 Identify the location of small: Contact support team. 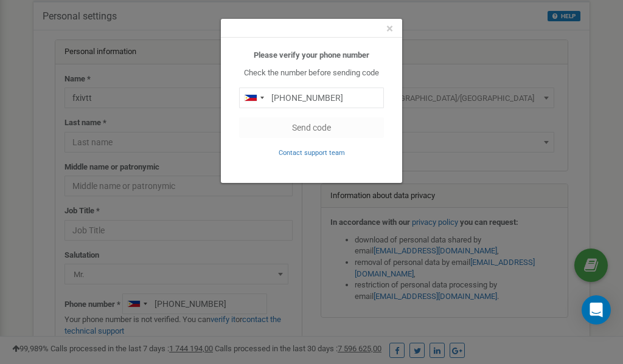
(312, 152).